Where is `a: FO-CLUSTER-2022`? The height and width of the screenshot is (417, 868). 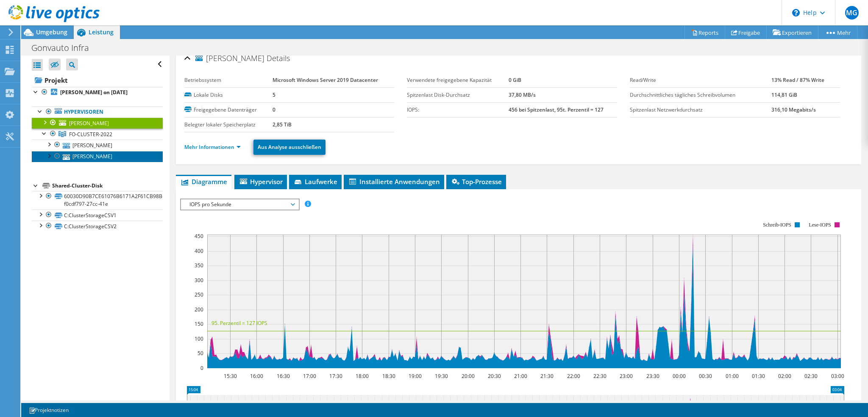 a: FO-CLUSTER-2022 is located at coordinates (97, 134).